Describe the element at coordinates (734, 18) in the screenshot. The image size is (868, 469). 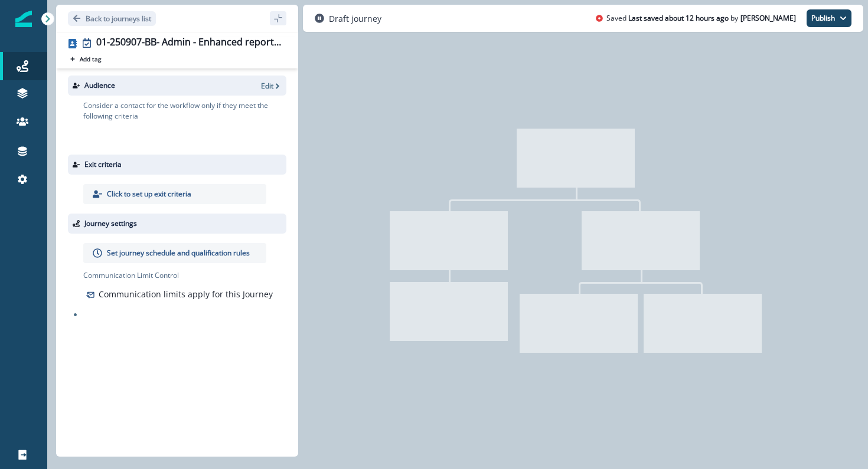
I see `p: by` at that location.